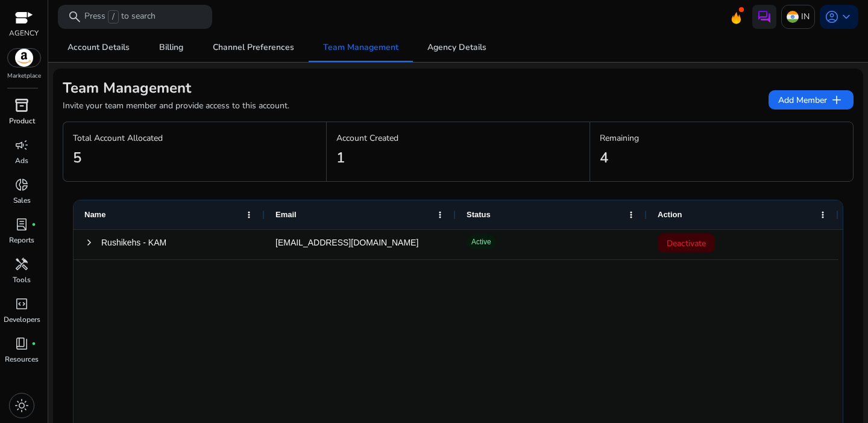 Image resolution: width=868 pixels, height=423 pixels. I want to click on span: inventory_2, so click(22, 105).